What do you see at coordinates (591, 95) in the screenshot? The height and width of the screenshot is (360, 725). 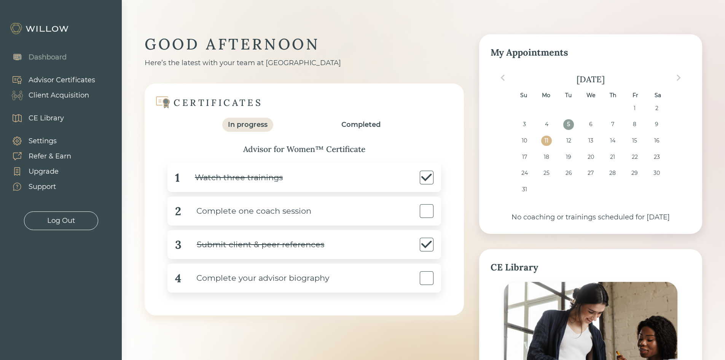 I see `div: We` at bounding box center [591, 95].